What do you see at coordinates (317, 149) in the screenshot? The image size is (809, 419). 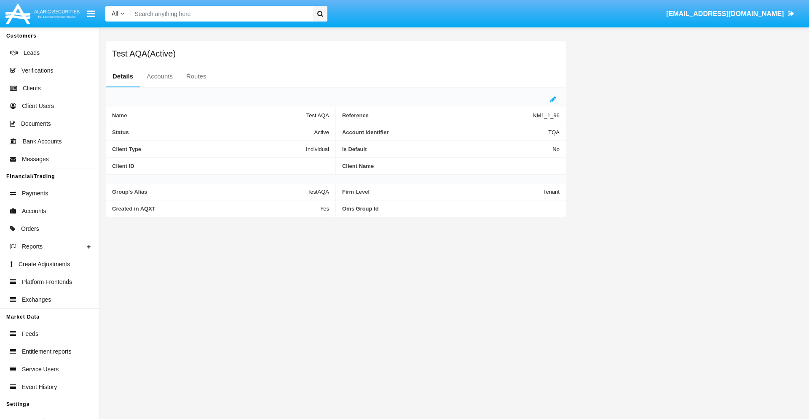 I see `span: Individual` at bounding box center [317, 149].